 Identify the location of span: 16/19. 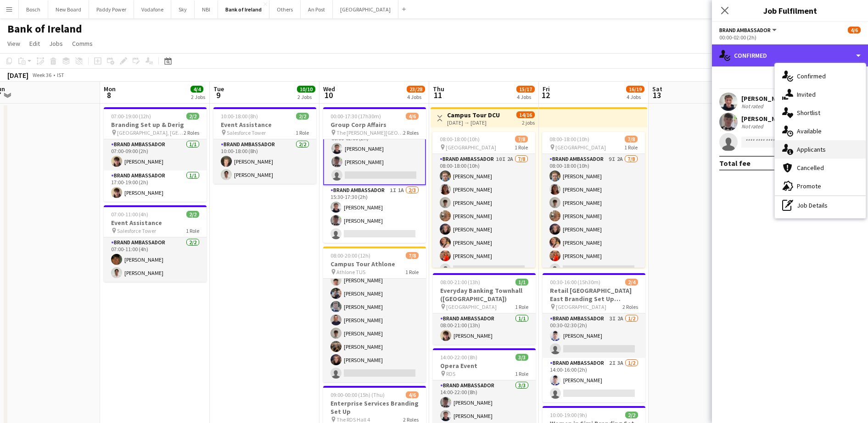
(635, 89).